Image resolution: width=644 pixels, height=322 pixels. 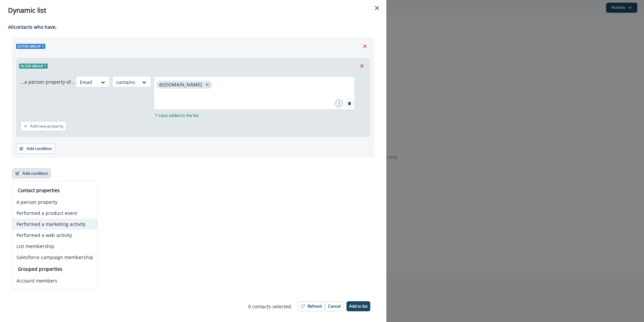 I want to click on p: ...a person property of..., so click(x=48, y=81).